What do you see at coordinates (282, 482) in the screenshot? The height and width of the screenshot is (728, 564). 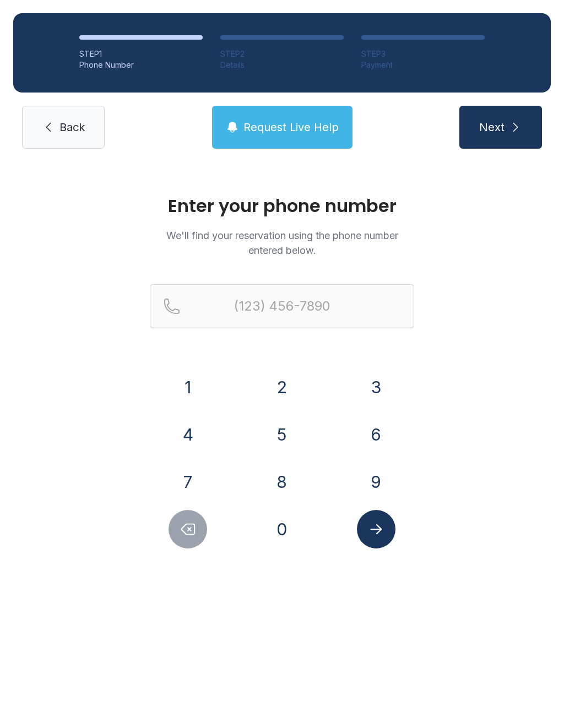 I see `button: 8` at bounding box center [282, 482].